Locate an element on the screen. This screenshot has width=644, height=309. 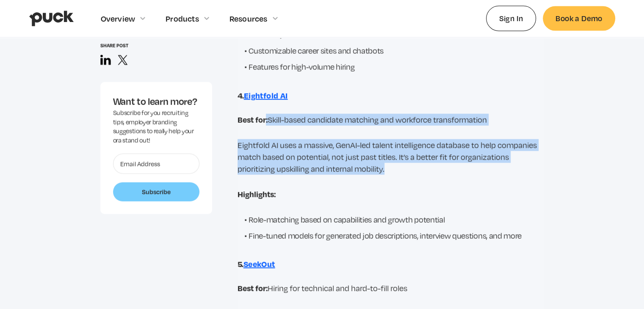
div: Share post is located at coordinates (156, 45).